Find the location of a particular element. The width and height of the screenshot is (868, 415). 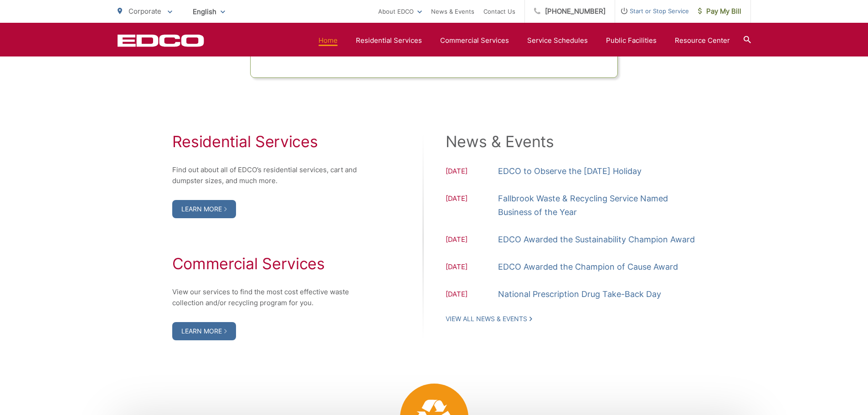

p: View our services to find the most cost effective waste collection and/or recycling program for you. is located at coordinates (270, 297).